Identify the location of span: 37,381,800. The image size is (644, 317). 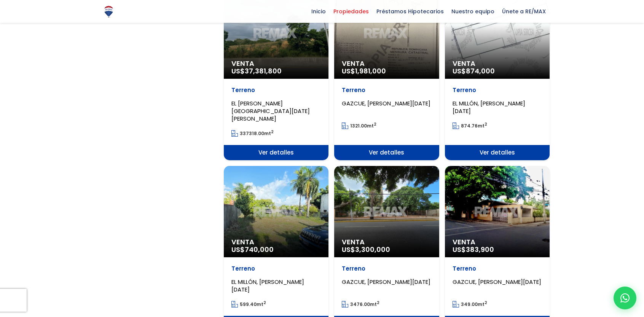
(263, 71).